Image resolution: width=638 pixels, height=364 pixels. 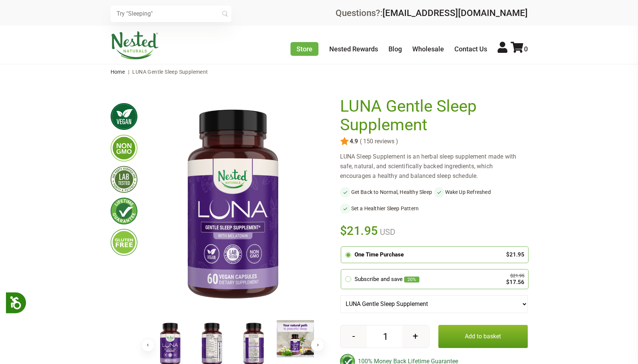 What do you see at coordinates (432, 115) in the screenshot?
I see `h1: LUNA Gentle Sleep Supplement` at bounding box center [432, 115].